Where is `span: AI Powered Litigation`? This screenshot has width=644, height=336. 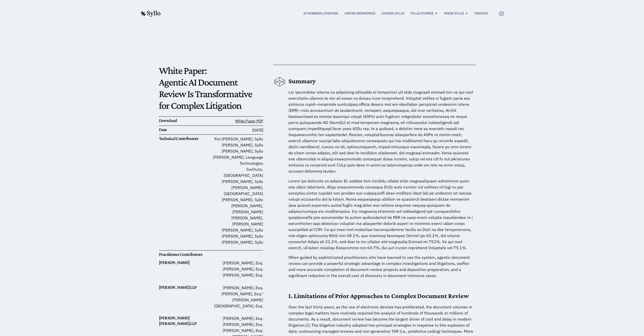 span: AI Powered Litigation is located at coordinates (320, 14).